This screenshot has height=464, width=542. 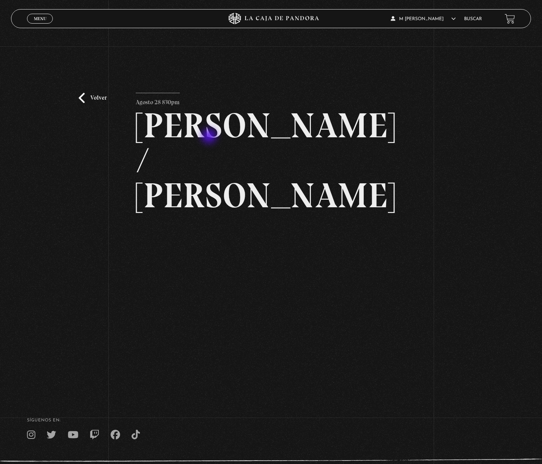 I want to click on a: View your shopping cart, so click(x=510, y=19).